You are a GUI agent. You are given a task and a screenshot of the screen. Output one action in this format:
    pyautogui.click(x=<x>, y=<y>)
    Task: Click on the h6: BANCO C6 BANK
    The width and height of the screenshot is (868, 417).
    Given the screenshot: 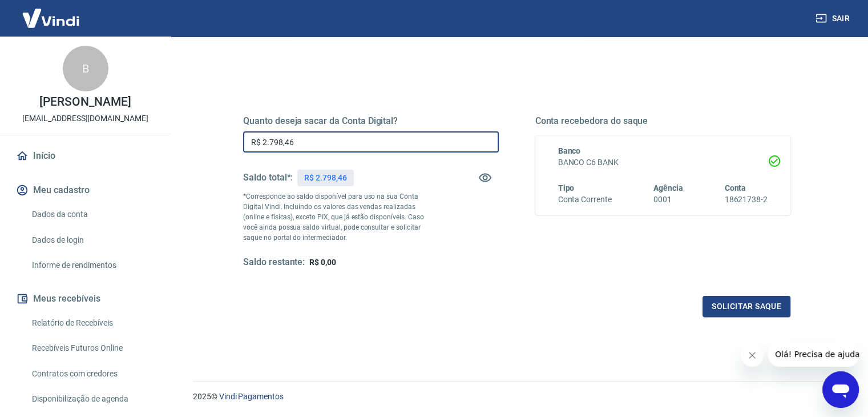 What is the action you would take?
    pyautogui.click(x=664, y=162)
    